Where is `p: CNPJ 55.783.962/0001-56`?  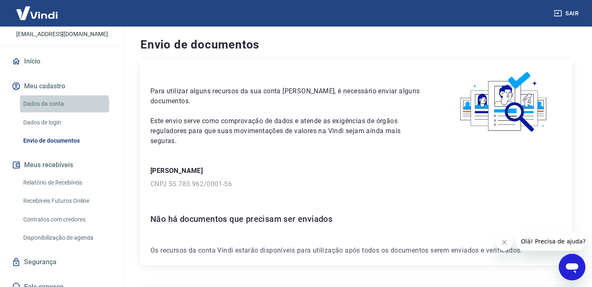 p: CNPJ 55.783.962/0001-56 is located at coordinates (356, 184).